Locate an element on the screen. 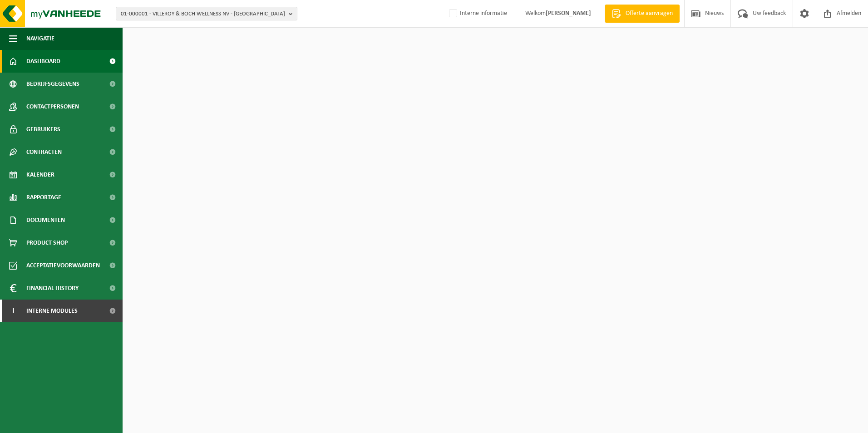 The height and width of the screenshot is (433, 868). label: Interne informatie is located at coordinates (477, 14).